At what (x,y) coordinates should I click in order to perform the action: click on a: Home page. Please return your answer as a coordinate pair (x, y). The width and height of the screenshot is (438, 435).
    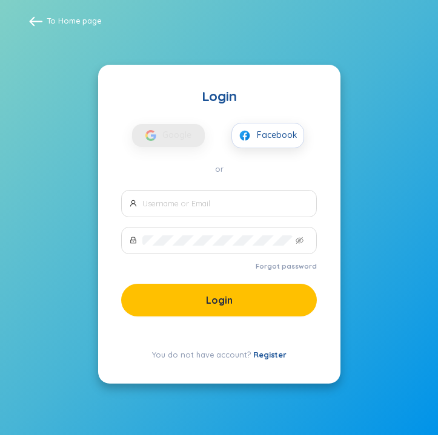
    Looking at the image, I should click on (79, 21).